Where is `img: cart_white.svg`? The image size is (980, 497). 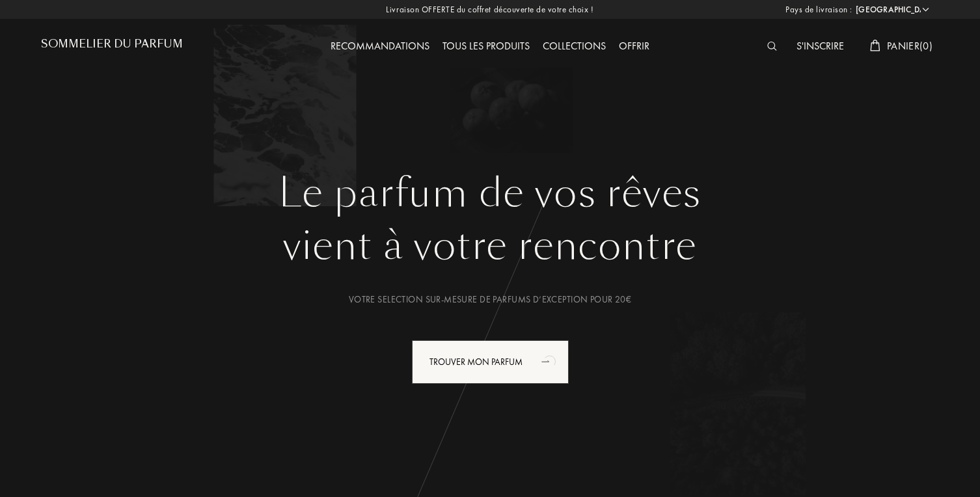 img: cart_white.svg is located at coordinates (875, 46).